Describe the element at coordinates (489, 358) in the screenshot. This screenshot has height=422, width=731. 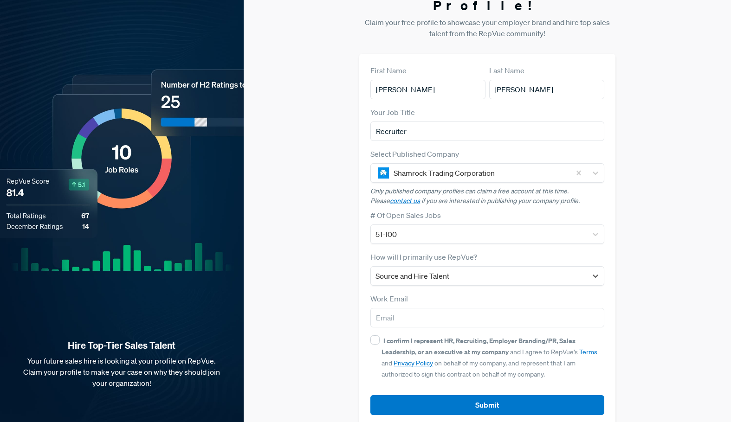
I see `span: and I agree to RepVue’s and on behalf of my company, and represent that I am authorized to sign t...` at that location.